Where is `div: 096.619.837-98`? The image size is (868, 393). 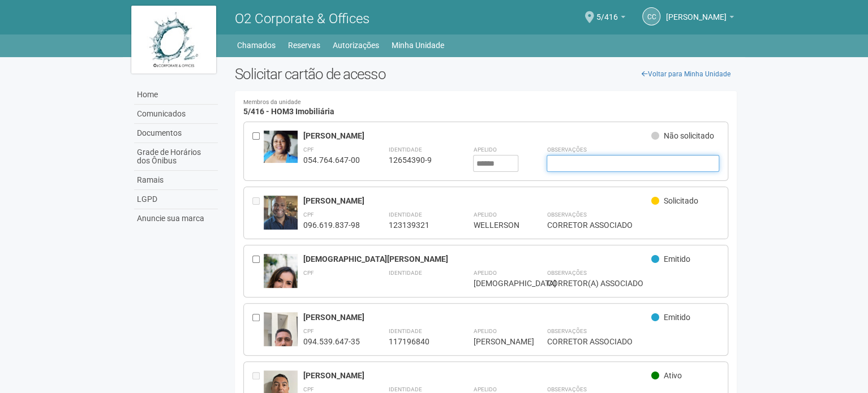
div: 096.619.837-98 is located at coordinates (331, 225).